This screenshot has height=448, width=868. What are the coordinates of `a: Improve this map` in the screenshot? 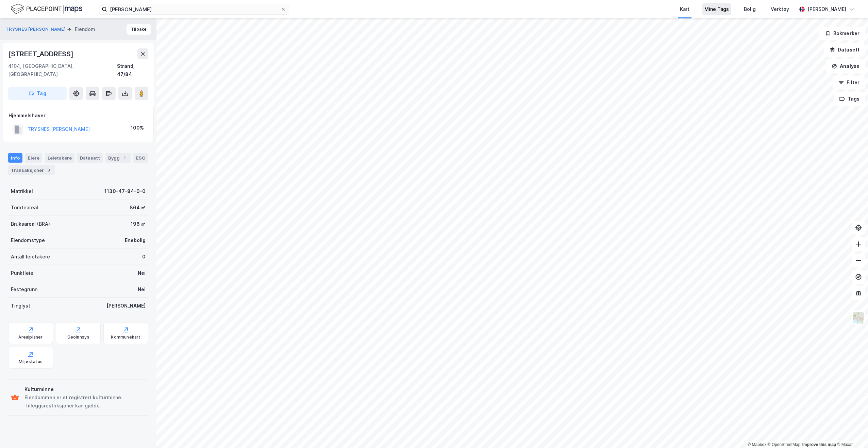 It's located at (820, 444).